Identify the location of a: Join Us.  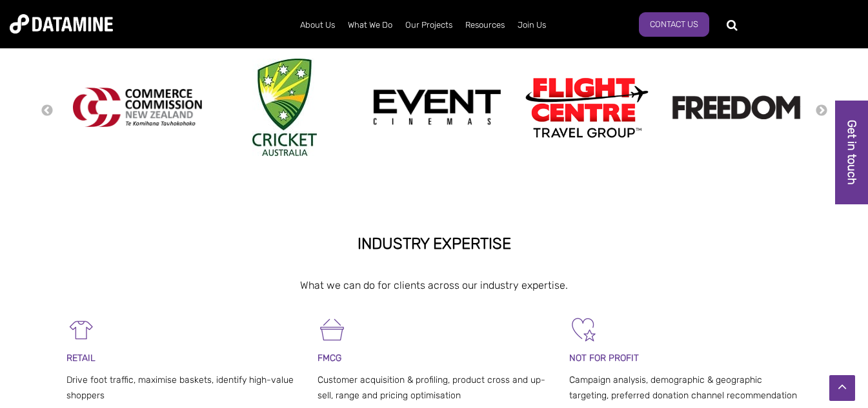
(532, 25).